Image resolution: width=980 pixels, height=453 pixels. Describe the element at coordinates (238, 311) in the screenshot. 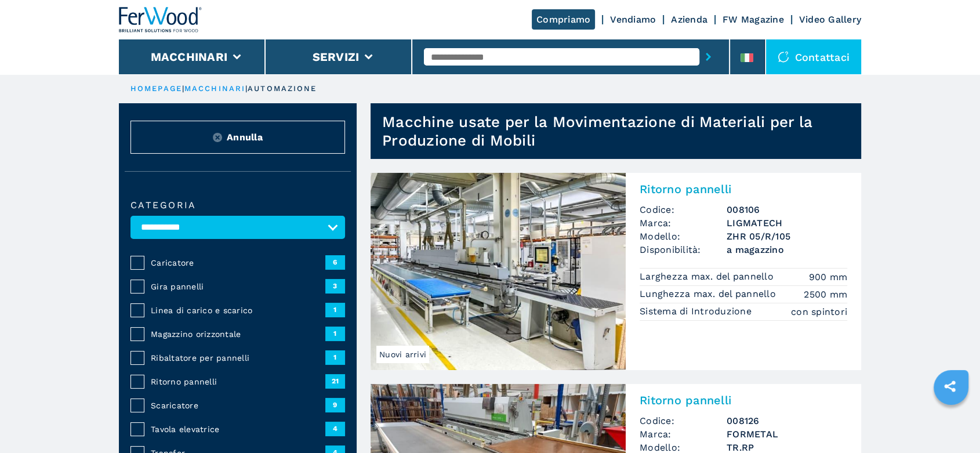

I see `span: Linea di carico e scarico` at that location.